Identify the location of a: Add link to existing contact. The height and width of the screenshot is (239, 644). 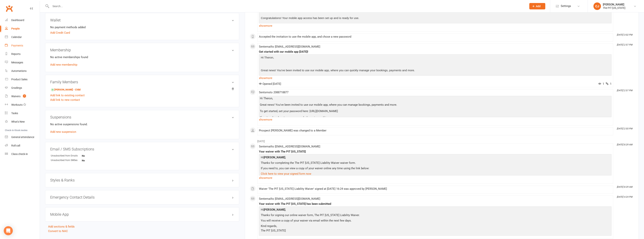
(67, 95).